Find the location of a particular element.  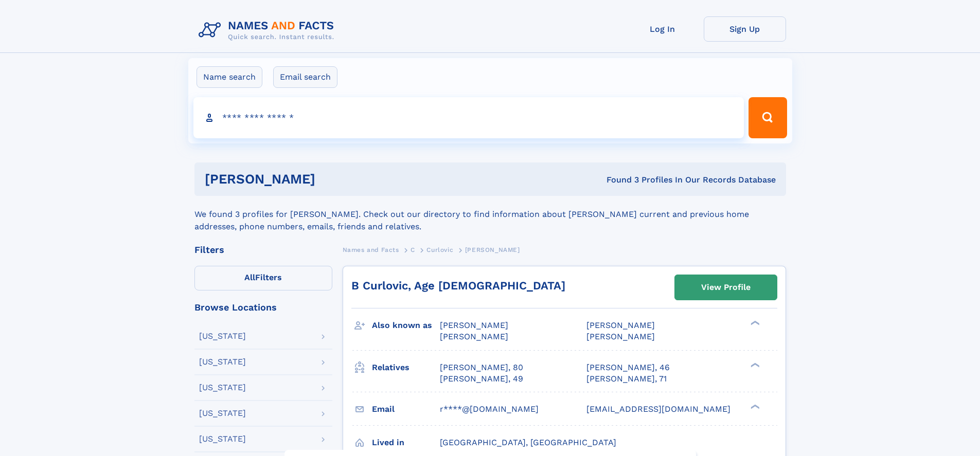

h3: Lived in is located at coordinates (405, 443).